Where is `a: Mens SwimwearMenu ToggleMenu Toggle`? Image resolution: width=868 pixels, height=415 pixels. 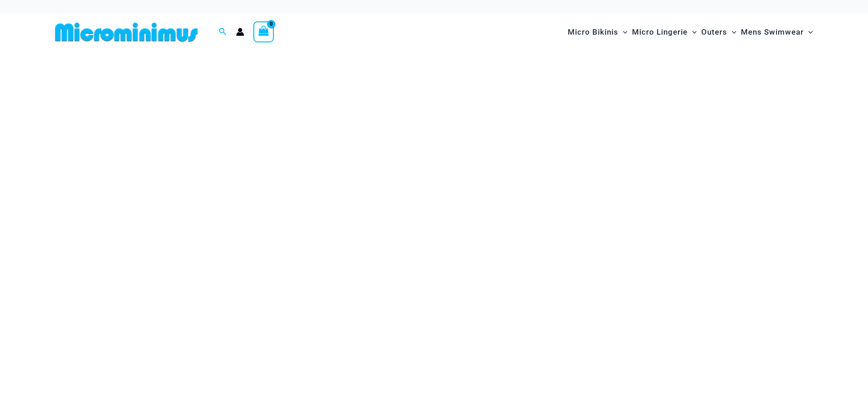 a: Mens SwimwearMenu ToggleMenu Toggle is located at coordinates (777, 32).